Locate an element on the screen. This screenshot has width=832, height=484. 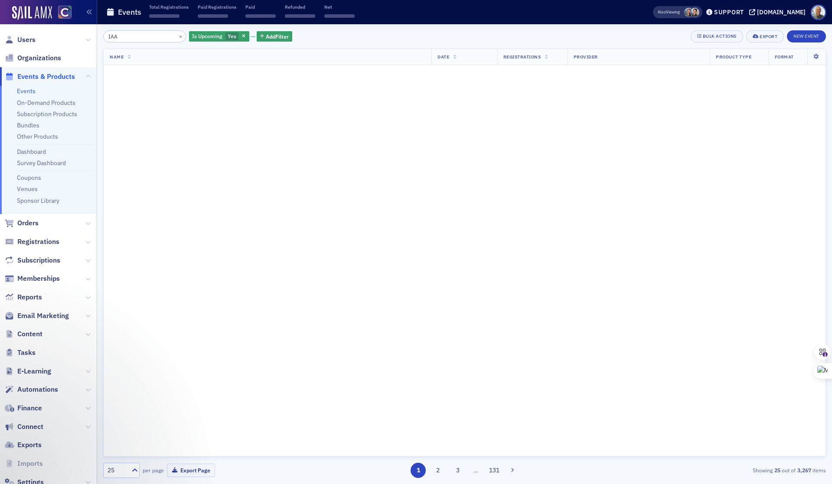
a: Bundles is located at coordinates (28, 125).